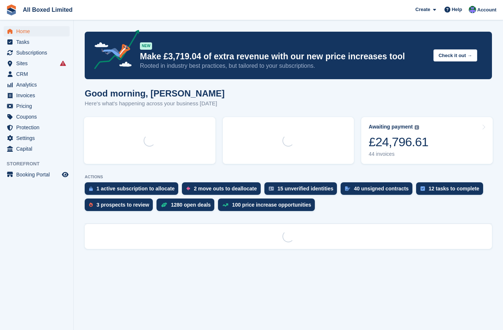 The image size is (503, 330). What do you see at coordinates (284, 66) in the screenshot?
I see `p: Rooted in industry best practices, but tailored to your subscriptions.` at bounding box center [284, 66].